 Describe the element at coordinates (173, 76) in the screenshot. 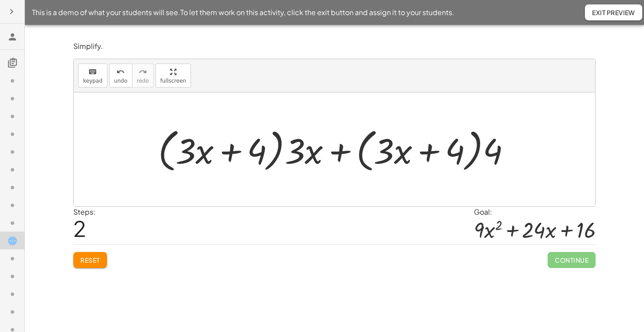

I see `button: fullscreen` at that location.